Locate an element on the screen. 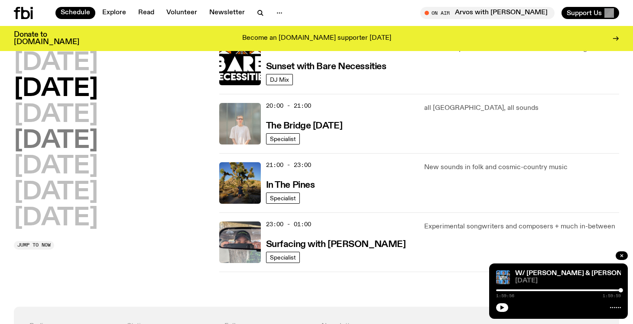 The image size is (633, 324). span: 23:00 - 01:00 is located at coordinates (288, 224).